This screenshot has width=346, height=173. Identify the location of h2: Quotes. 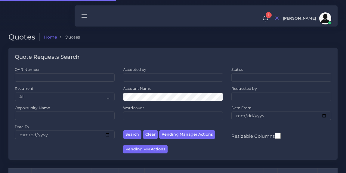
(24, 37).